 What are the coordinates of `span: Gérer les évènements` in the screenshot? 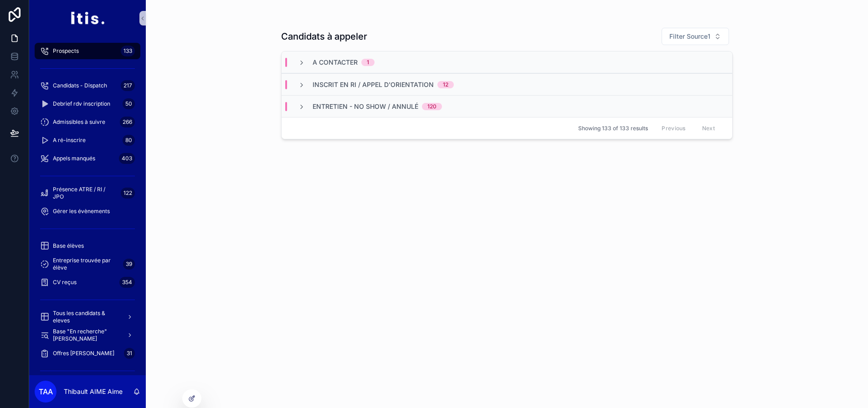 It's located at (81, 212).